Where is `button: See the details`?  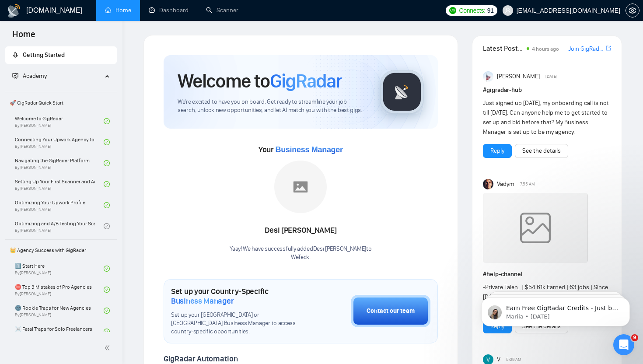
button: See the details is located at coordinates (541, 151).